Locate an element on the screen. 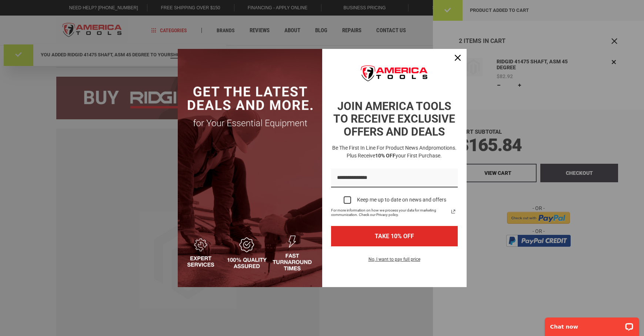 The width and height of the screenshot is (644, 336). svg: close icon is located at coordinates (458, 58).